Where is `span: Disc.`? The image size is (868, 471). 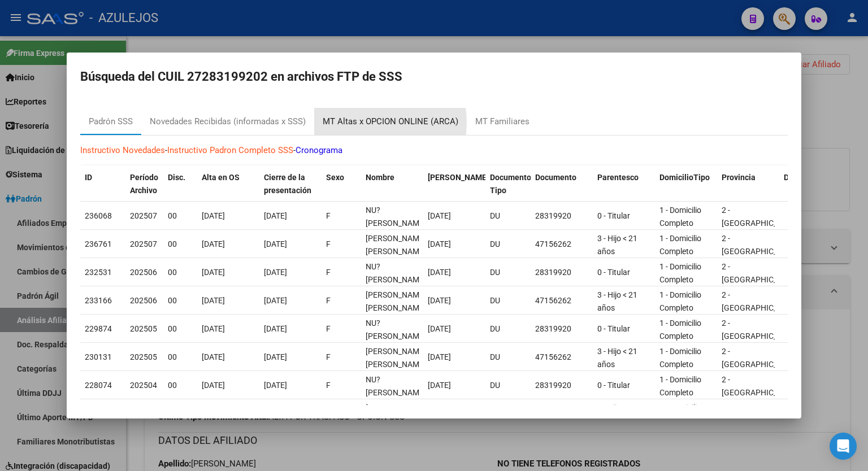 span: Disc. is located at coordinates (177, 177).